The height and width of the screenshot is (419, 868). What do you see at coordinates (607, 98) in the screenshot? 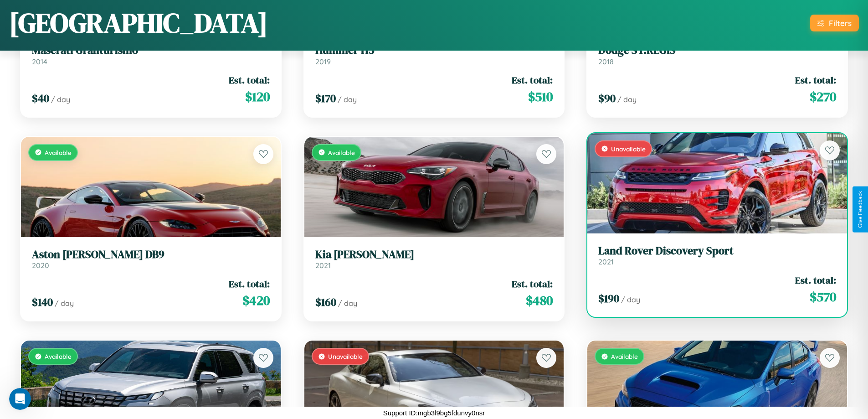
I see `span: $ 90` at bounding box center [607, 98].